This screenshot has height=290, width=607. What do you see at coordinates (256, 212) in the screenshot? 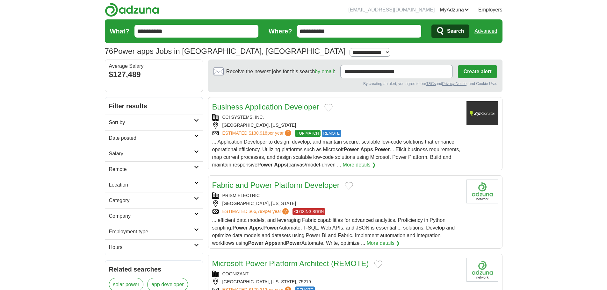
I see `span: $66,799` at bounding box center [256, 212].